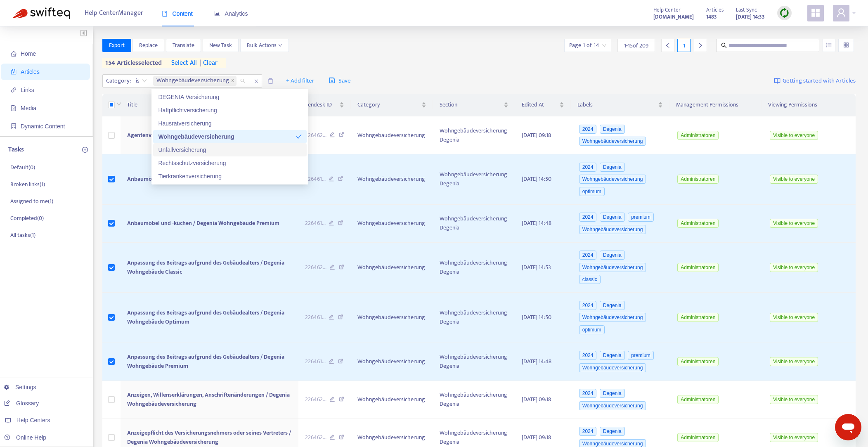 The height and width of the screenshot is (447, 868). What do you see at coordinates (207, 63) in the screenshot?
I see `span: clear` at bounding box center [207, 63].